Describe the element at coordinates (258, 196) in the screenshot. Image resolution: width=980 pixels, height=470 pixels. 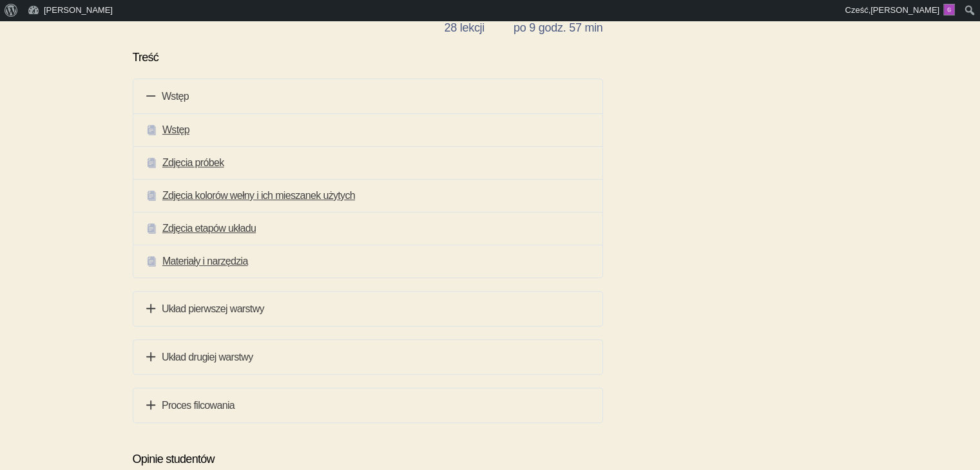
I see `a: Zdjęcia kolorów wełny i ich mieszanek użytych` at that location.